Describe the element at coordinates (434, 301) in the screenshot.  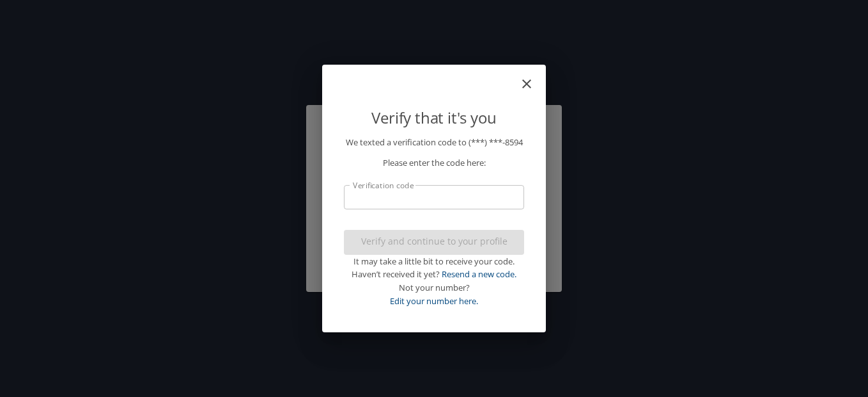
I see `a: Edit your number here.` at that location.